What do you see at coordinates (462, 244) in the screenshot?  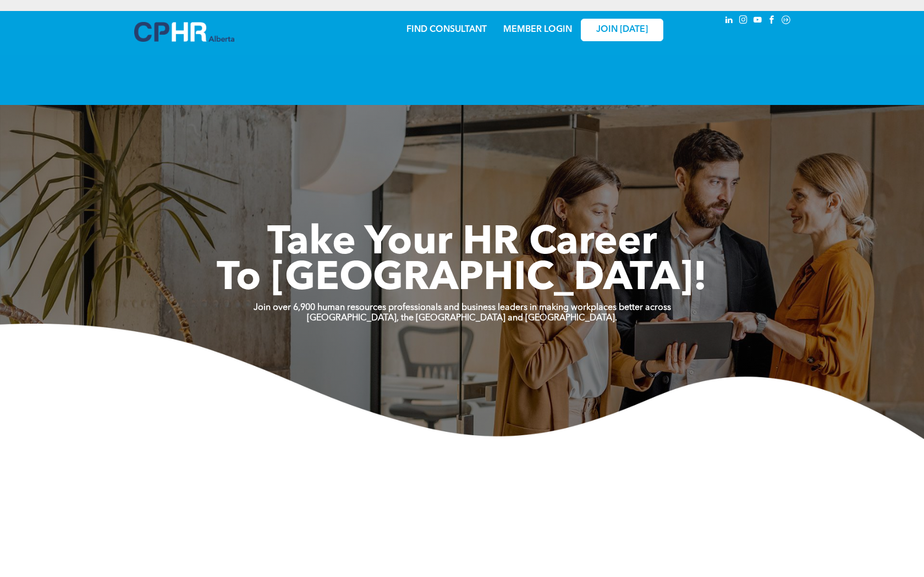 I see `span: Take Your HR Career` at bounding box center [462, 244].